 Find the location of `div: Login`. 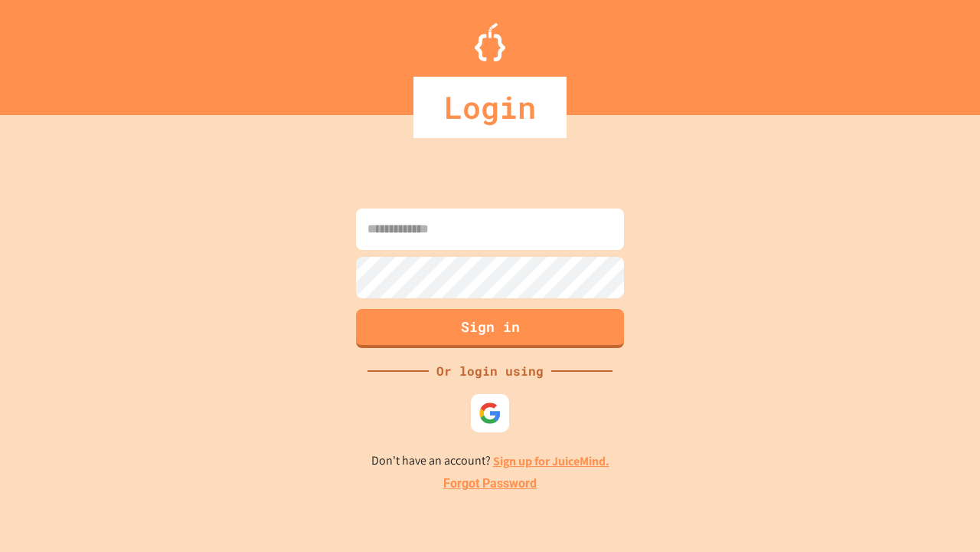

div: Login is located at coordinates (490, 107).